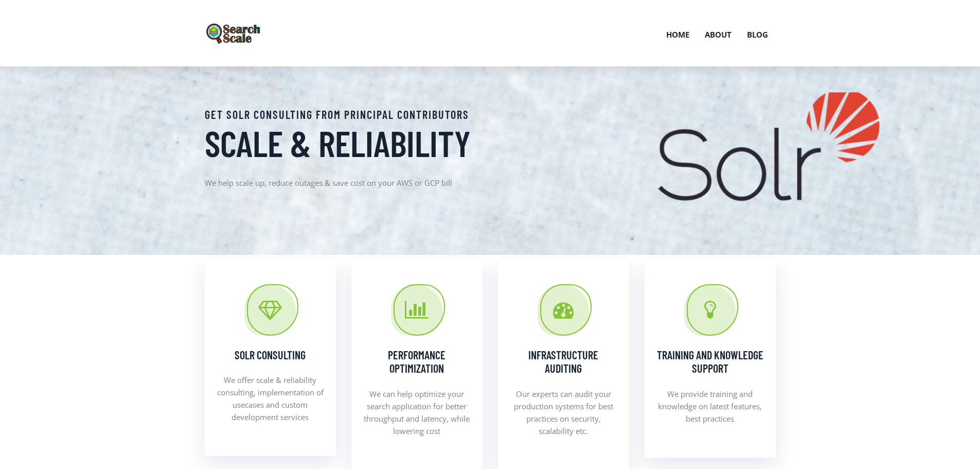  Describe the element at coordinates (710, 406) in the screenshot. I see `p: We provide training and knowledge on latest features, best practices` at that location.